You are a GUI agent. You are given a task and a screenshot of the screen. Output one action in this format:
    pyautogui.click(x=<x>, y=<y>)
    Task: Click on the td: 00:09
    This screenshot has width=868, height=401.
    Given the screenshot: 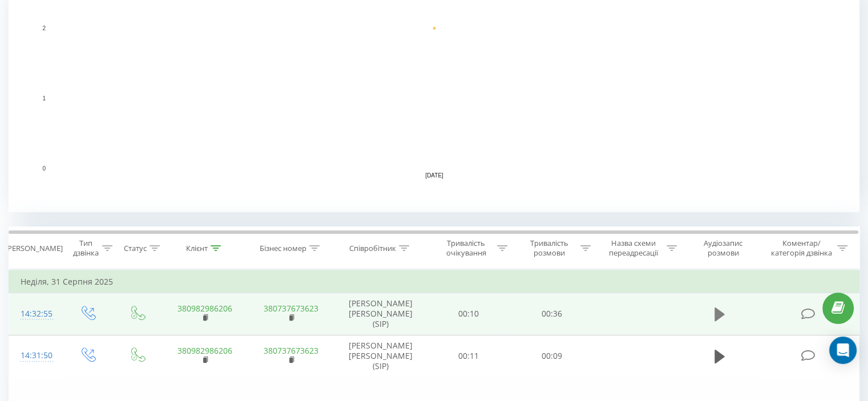 What is the action you would take?
    pyautogui.click(x=551, y=356)
    